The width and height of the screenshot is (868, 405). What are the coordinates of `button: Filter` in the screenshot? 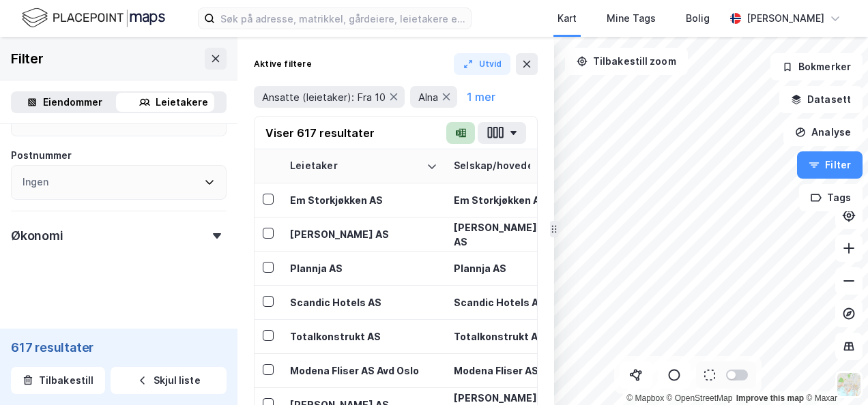 It's located at (829, 165).